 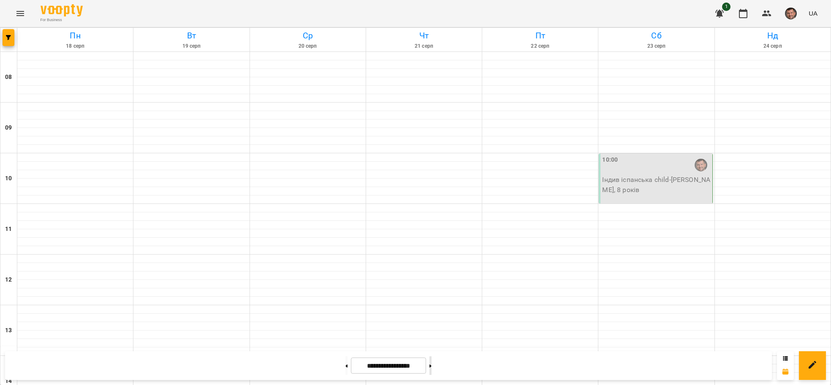 I want to click on h6: Вт, so click(x=191, y=35).